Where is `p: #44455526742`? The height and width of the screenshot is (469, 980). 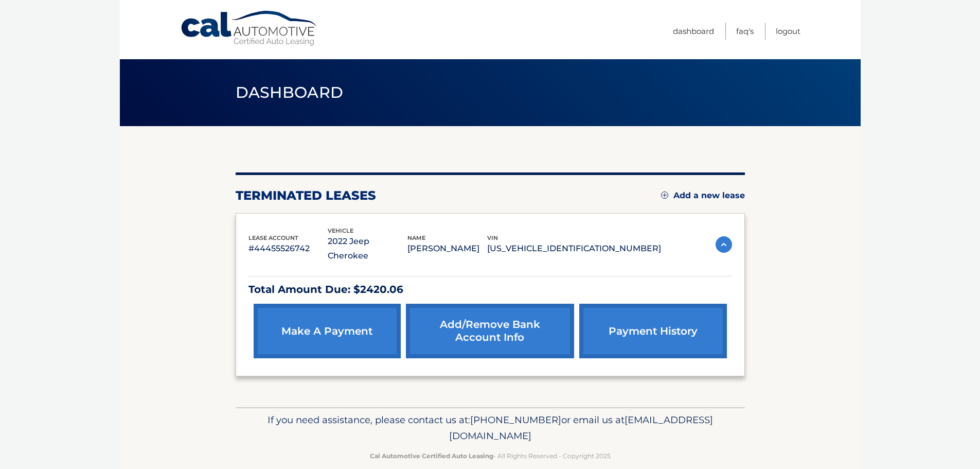 p: #44455526742 is located at coordinates (289, 248).